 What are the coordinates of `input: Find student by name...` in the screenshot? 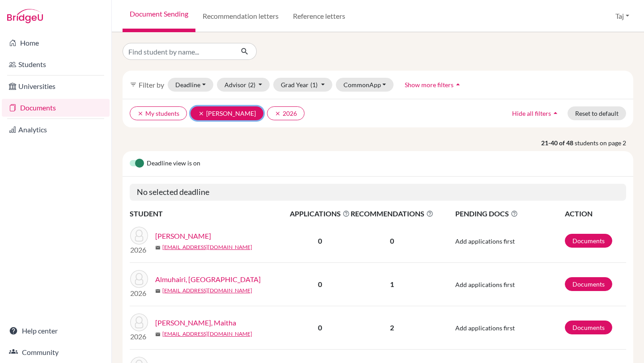 It's located at (178, 51).